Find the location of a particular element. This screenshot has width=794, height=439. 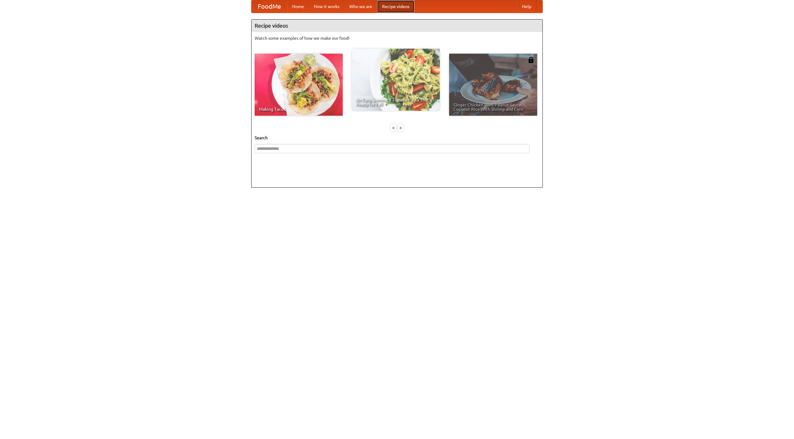

h4: Recipe videos is located at coordinates (397, 26).